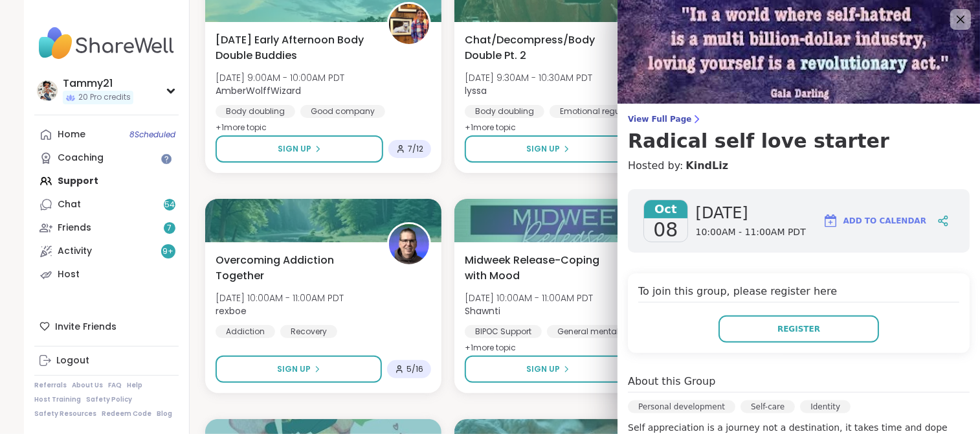 This screenshot has height=434, width=980. Describe the element at coordinates (47, 91) in the screenshot. I see `img: Tammy21` at that location.